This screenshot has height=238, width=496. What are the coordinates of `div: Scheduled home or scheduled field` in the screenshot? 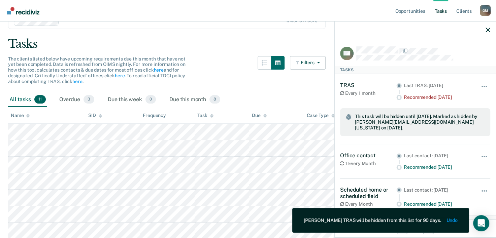 It's located at (368, 193).